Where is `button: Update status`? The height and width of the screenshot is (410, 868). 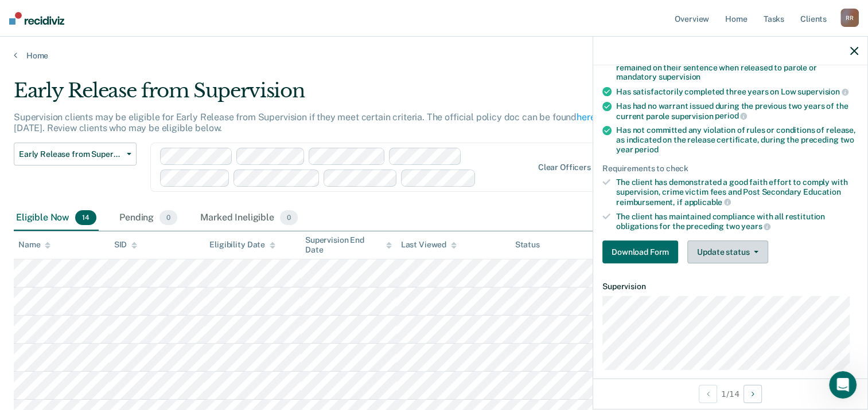 button: Update status is located at coordinates (728, 252).